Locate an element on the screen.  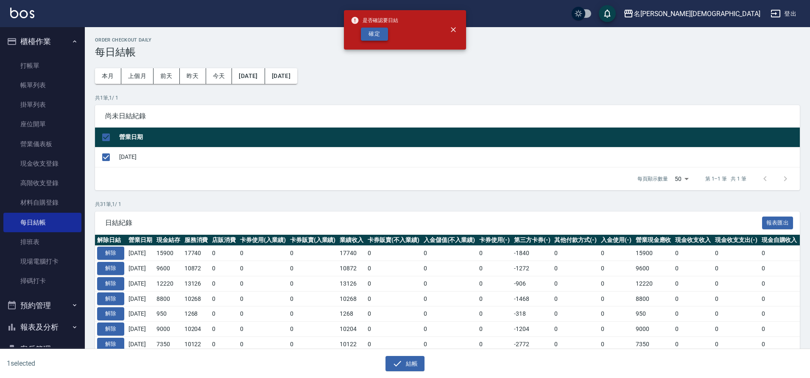
a: 現場電腦打卡 is located at coordinates (42, 262).